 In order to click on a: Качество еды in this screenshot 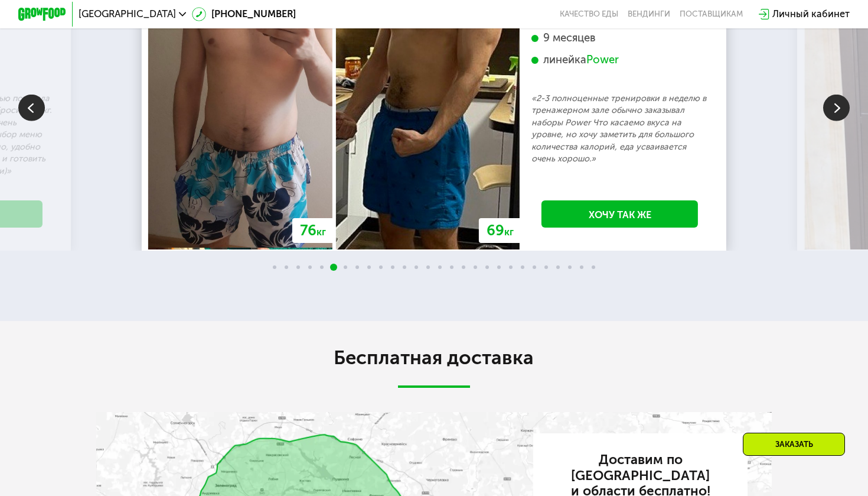, I will do `click(589, 14)`.